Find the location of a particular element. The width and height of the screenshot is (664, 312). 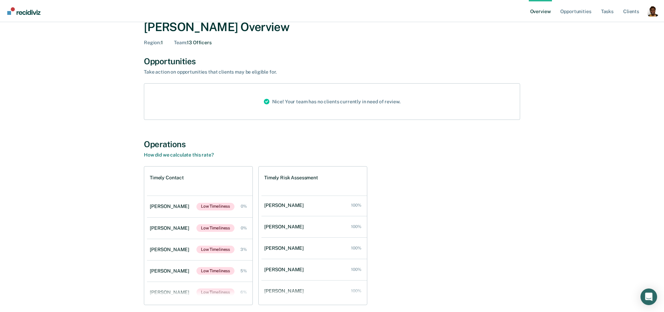

a: How did we calculate this rate? is located at coordinates (179, 155).